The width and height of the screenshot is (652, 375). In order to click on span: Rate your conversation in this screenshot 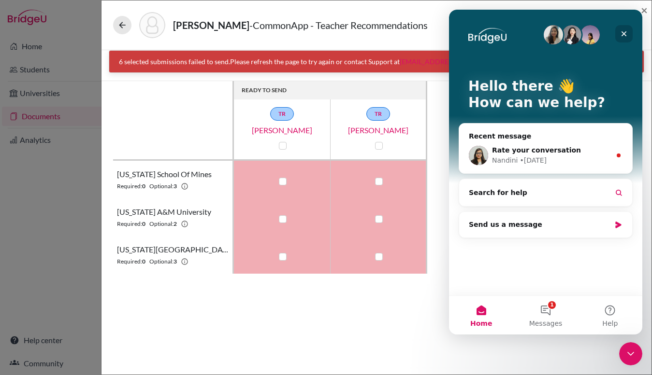, I will do `click(87, 141)`.